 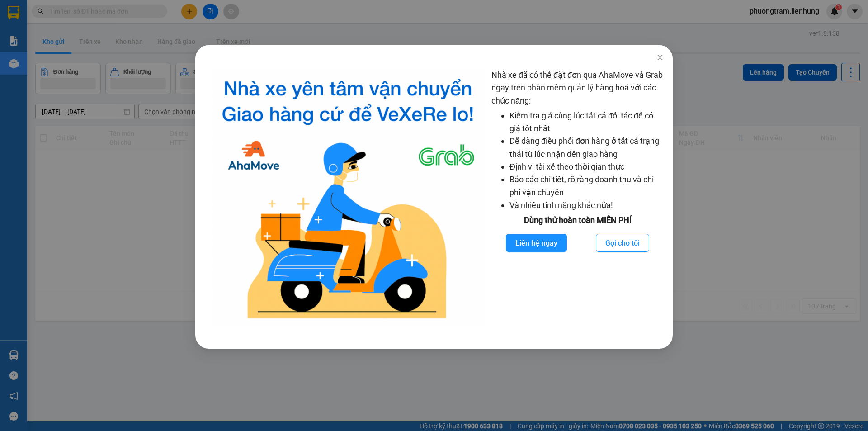 I want to click on span: Gọi cho tôi, so click(x=623, y=242).